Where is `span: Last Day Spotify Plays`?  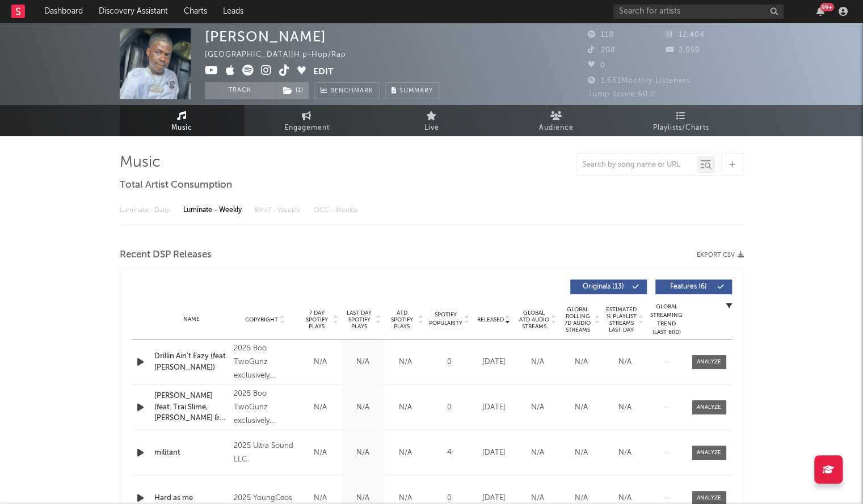
span: Last Day Spotify Plays is located at coordinates (359, 320).